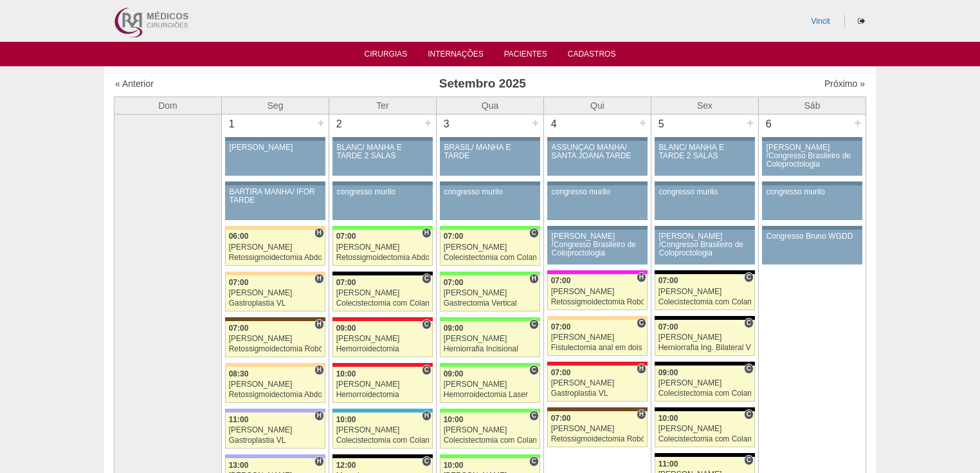 The image size is (980, 473). What do you see at coordinates (490, 348) in the screenshot?
I see `div: Herniorrafia Incisional` at bounding box center [490, 348].